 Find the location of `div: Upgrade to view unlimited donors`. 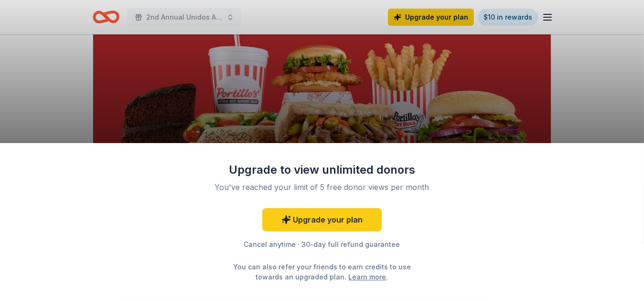

div: Upgrade to view unlimited donors is located at coordinates (322, 170).